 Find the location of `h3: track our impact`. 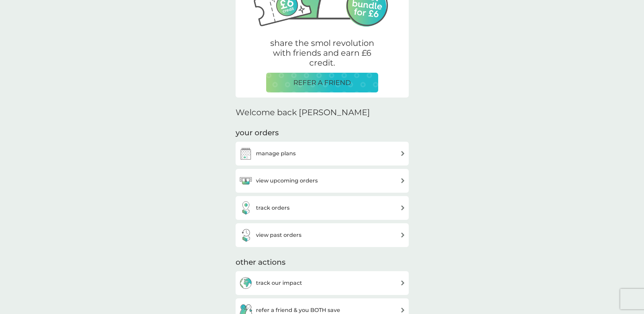

h3: track our impact is located at coordinates (279, 283).